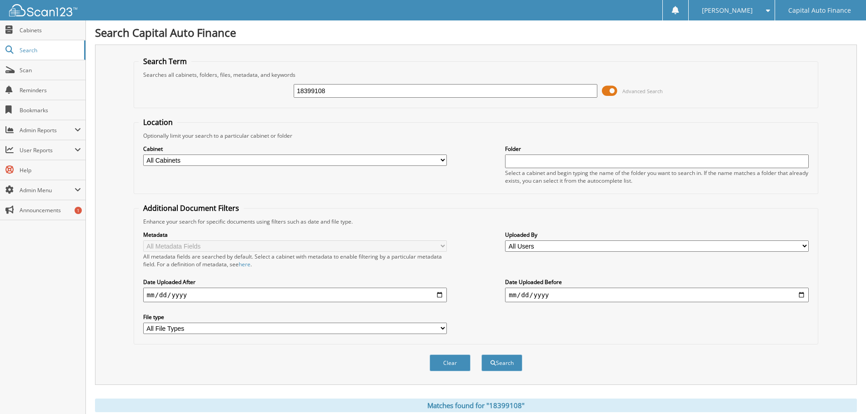  What do you see at coordinates (476, 135) in the screenshot?
I see `div: Optionally limit your search to a particular cabinet or folder` at bounding box center [476, 135].